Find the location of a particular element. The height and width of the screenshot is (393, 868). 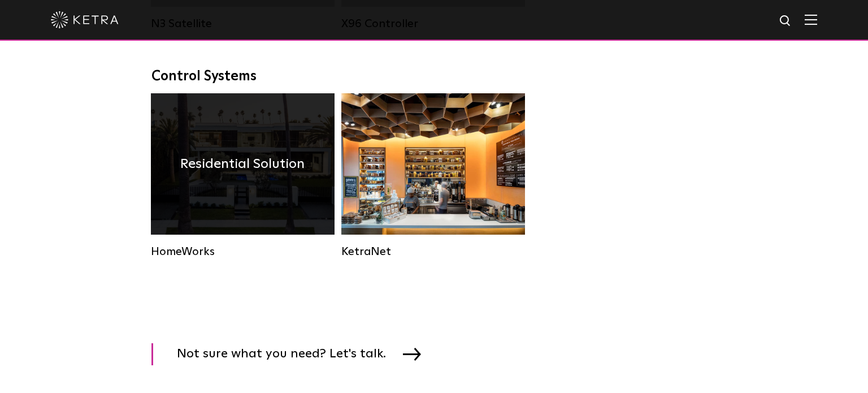

img: Hamburger%20Nav.svg is located at coordinates (811, 19).